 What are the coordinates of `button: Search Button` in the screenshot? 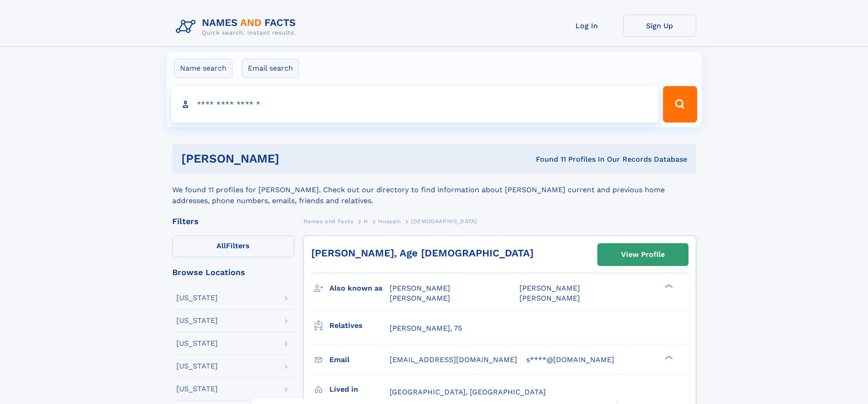 It's located at (680, 104).